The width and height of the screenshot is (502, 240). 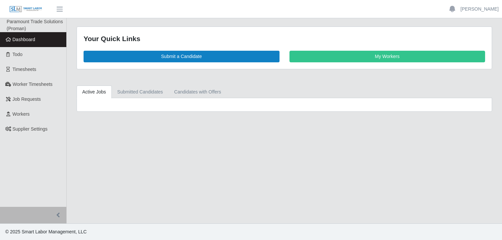 I want to click on span: Timesheets, so click(x=25, y=69).